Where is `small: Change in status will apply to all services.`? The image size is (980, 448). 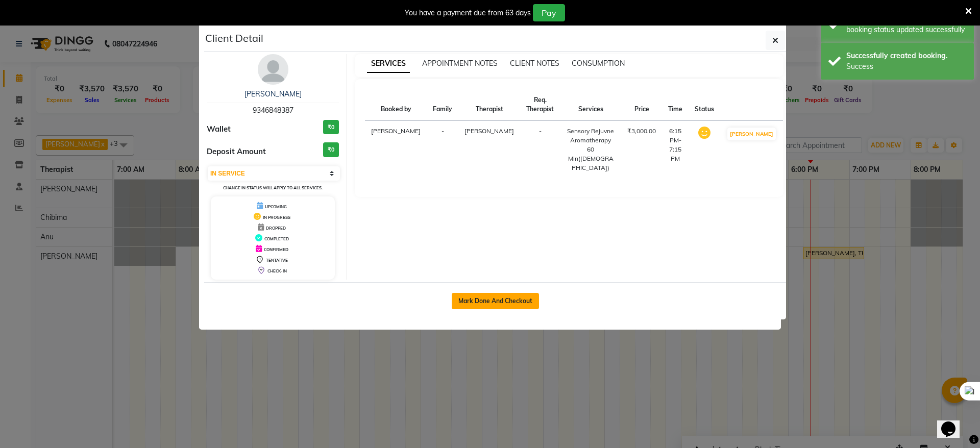
small: Change in status will apply to all services. is located at coordinates (273, 188).